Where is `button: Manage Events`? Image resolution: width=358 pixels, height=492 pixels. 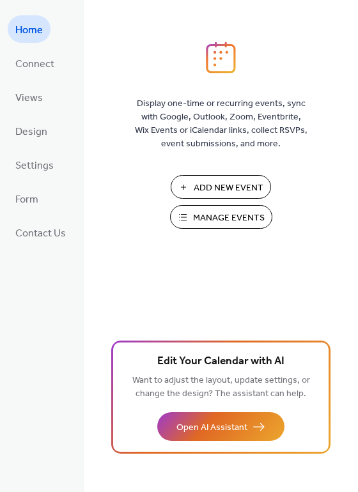 button: Manage Events is located at coordinates (221, 216).